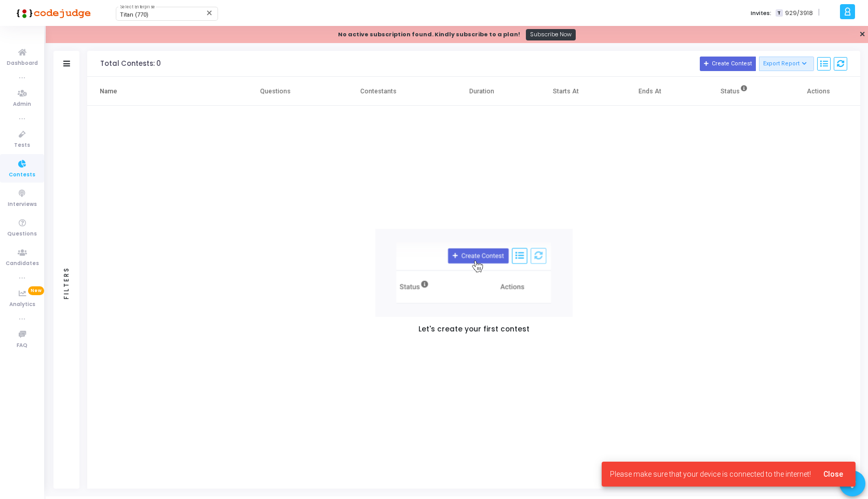 This screenshot has width=868, height=499. Describe the element at coordinates (728, 64) in the screenshot. I see `button: Create Contest` at that location.